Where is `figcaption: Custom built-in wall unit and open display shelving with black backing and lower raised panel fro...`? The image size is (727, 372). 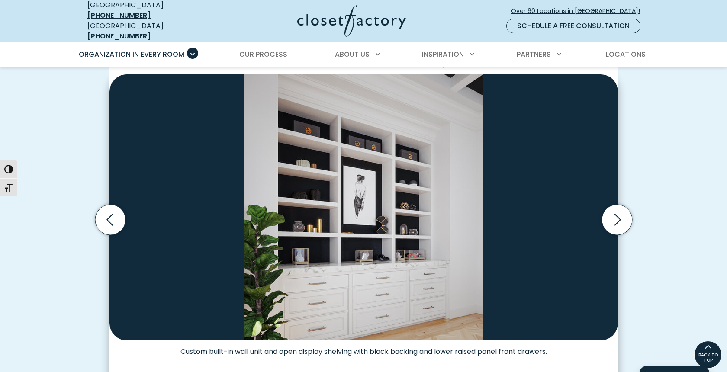
figcaption: Custom built-in wall unit and open display shelving with black backing and lower raised panel fro... is located at coordinates (364, 348).